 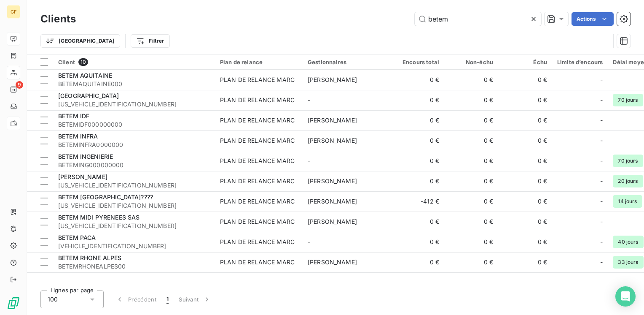 I want to click on span: BETEMAQUITAINE000, so click(x=134, y=84).